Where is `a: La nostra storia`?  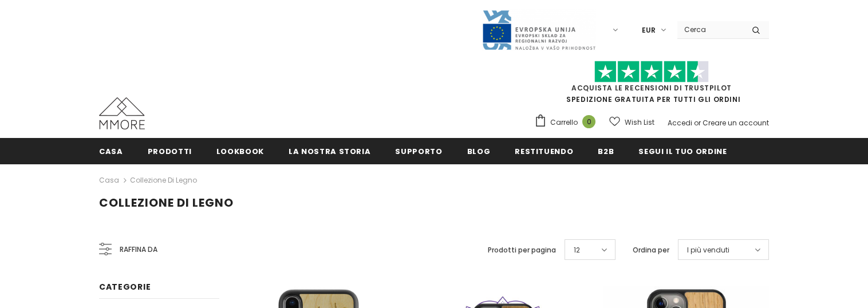 a: La nostra storia is located at coordinates (329, 150).